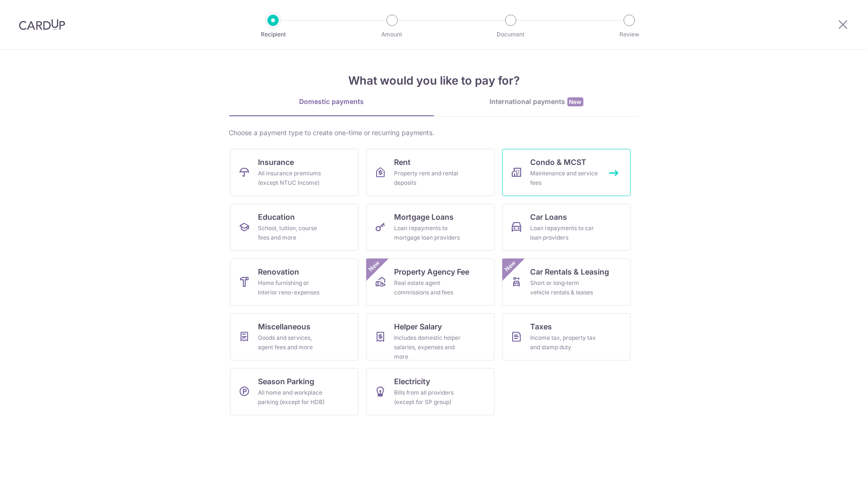 The image size is (868, 491). I want to click on span: Car Loans, so click(549, 217).